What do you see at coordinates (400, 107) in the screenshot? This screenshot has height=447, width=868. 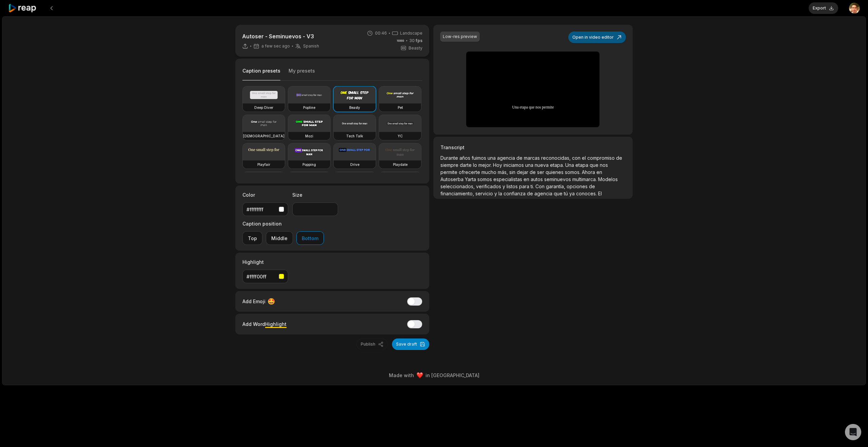 I see `h3: Pet` at bounding box center [400, 107].